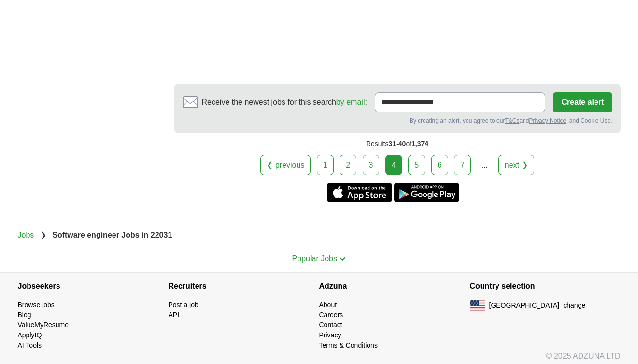  Describe the element at coordinates (314, 258) in the screenshot. I see `span: Popular Jobs` at that location.